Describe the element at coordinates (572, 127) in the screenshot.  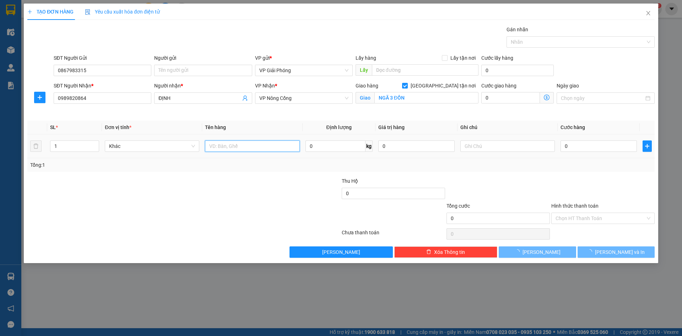
I see `span: Cước hàng` at that location.